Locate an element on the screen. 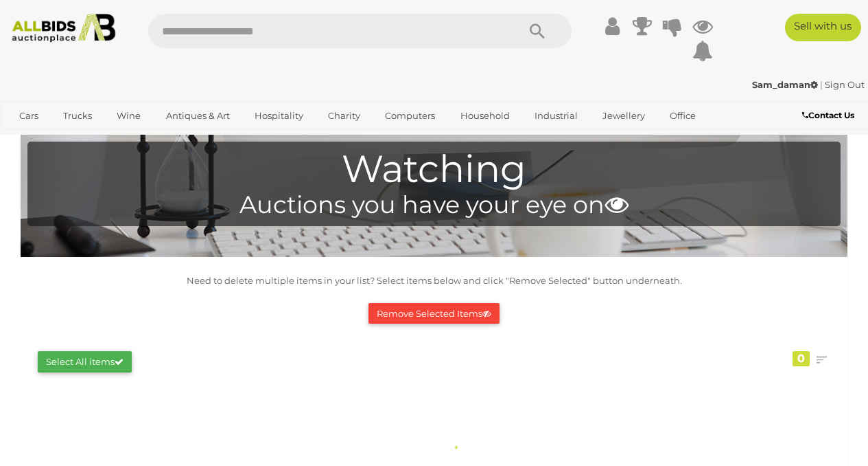  a: Antiques & Art is located at coordinates (198, 116).